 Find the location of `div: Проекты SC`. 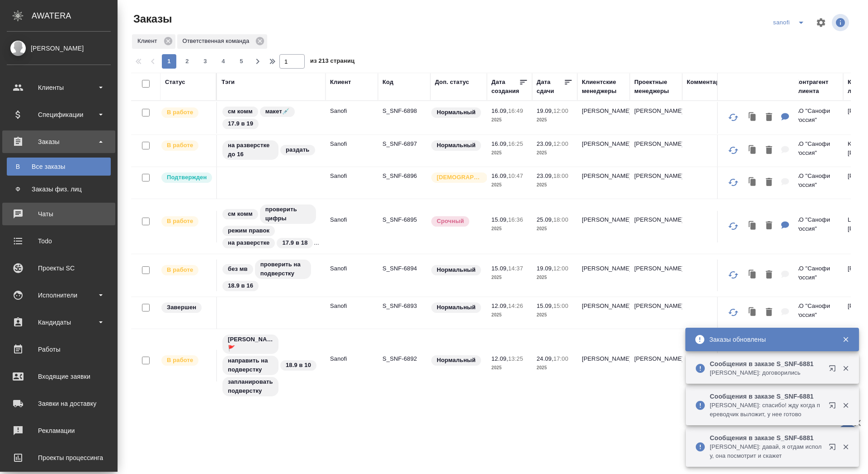

div: Проекты SC is located at coordinates (59, 269).